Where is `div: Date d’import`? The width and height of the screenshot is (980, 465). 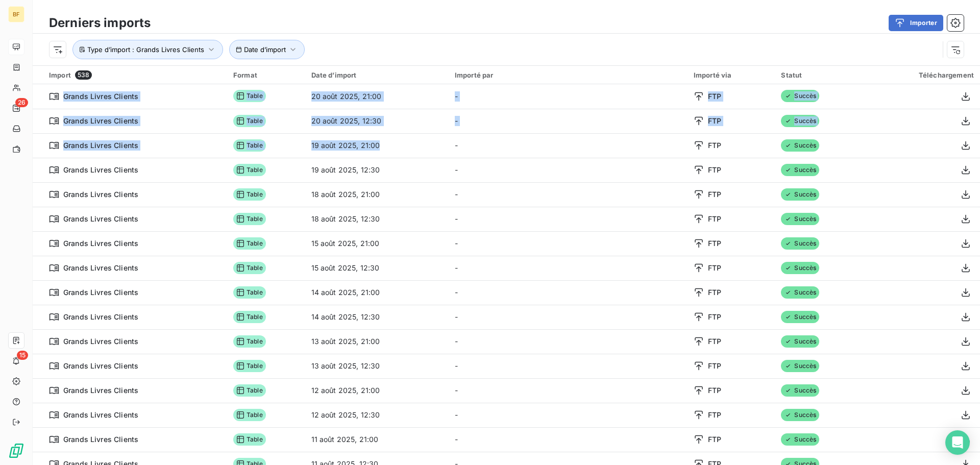 div: Date d’import is located at coordinates (377, 75).